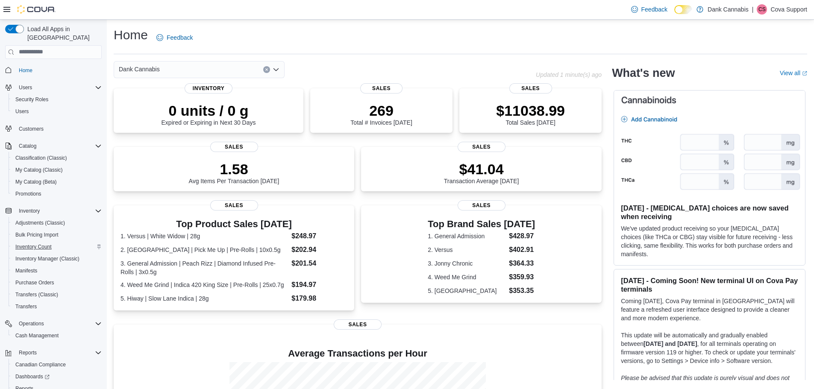  What do you see at coordinates (57, 100) in the screenshot?
I see `button: Security Roles` at bounding box center [57, 100].